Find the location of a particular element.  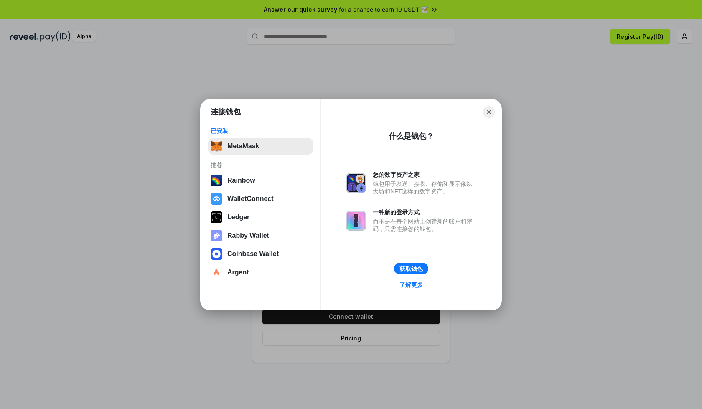

div: Rainbow is located at coordinates (241, 181).